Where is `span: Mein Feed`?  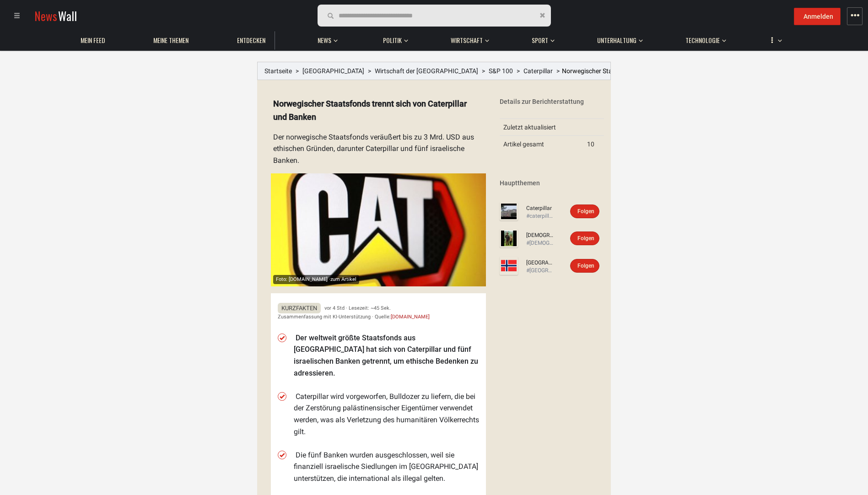 span: Mein Feed is located at coordinates (93, 41).